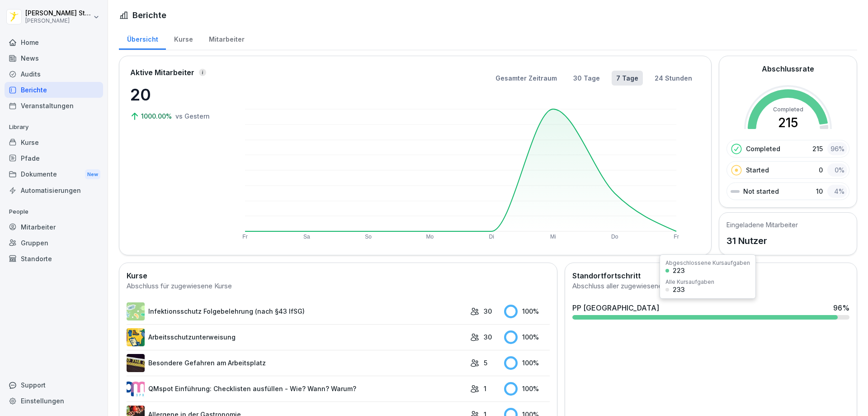  What do you see at coordinates (54, 73) in the screenshot?
I see `a: Audits` at bounding box center [54, 73].